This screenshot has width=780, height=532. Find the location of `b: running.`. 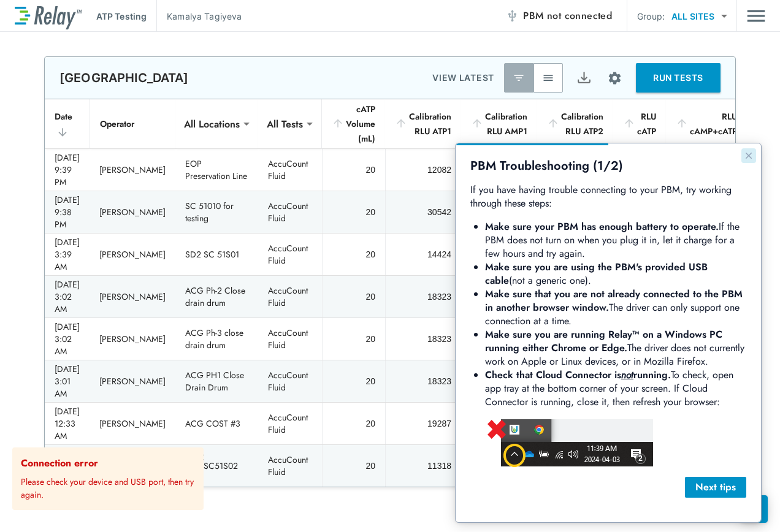

b: running. is located at coordinates (196, 231).